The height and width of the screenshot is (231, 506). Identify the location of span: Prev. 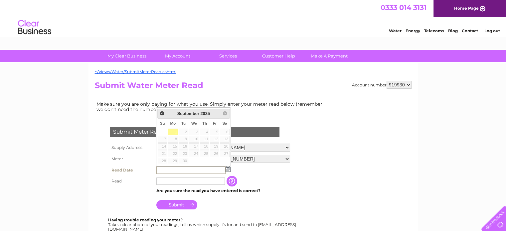
(162, 114).